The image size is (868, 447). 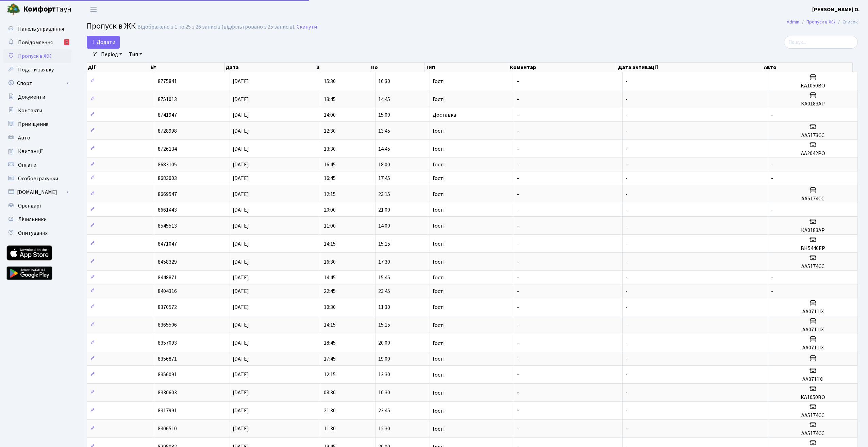 What do you see at coordinates (384, 244) in the screenshot?
I see `span: 15:15` at bounding box center [384, 244].